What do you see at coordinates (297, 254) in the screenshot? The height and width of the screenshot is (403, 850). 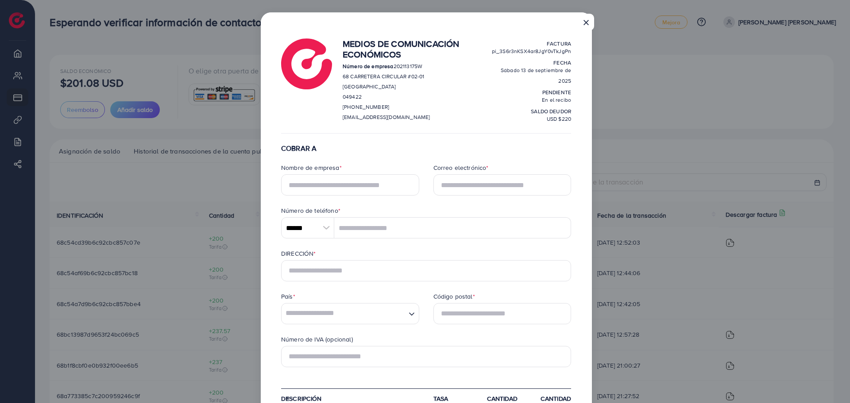 I see `font: DIRECCIÓN` at bounding box center [297, 254].